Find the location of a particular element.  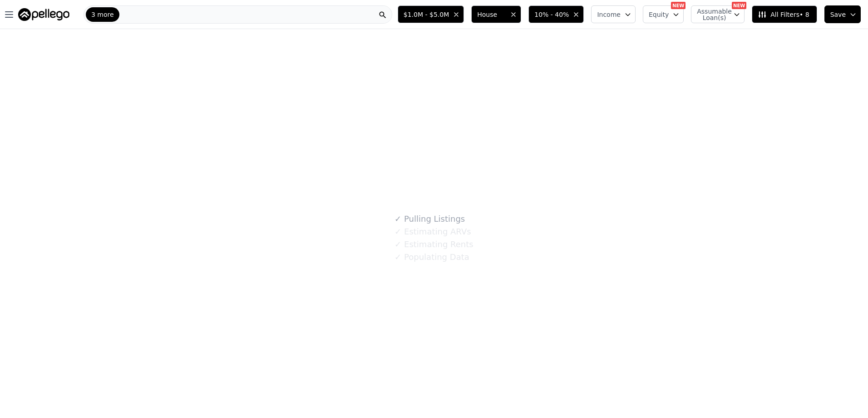

span: House is located at coordinates (492, 14).